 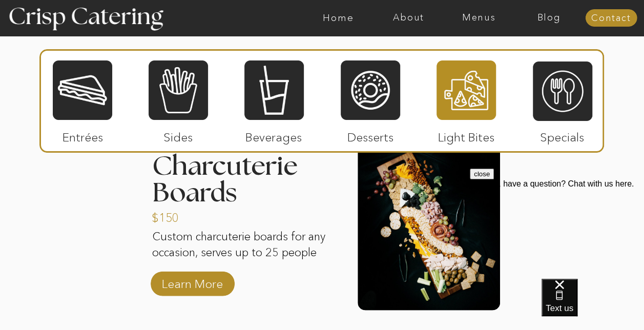 I want to click on p: Sides, so click(x=177, y=135).